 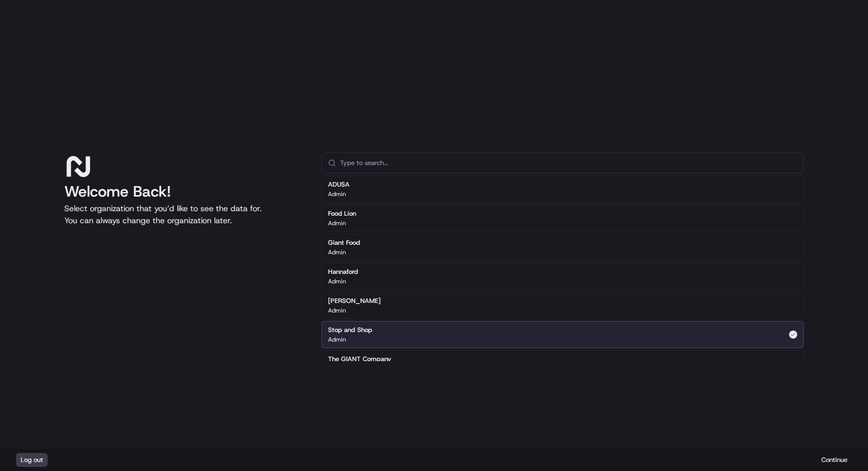 What do you see at coordinates (343, 272) in the screenshot?
I see `h2: Hannaford` at bounding box center [343, 272].